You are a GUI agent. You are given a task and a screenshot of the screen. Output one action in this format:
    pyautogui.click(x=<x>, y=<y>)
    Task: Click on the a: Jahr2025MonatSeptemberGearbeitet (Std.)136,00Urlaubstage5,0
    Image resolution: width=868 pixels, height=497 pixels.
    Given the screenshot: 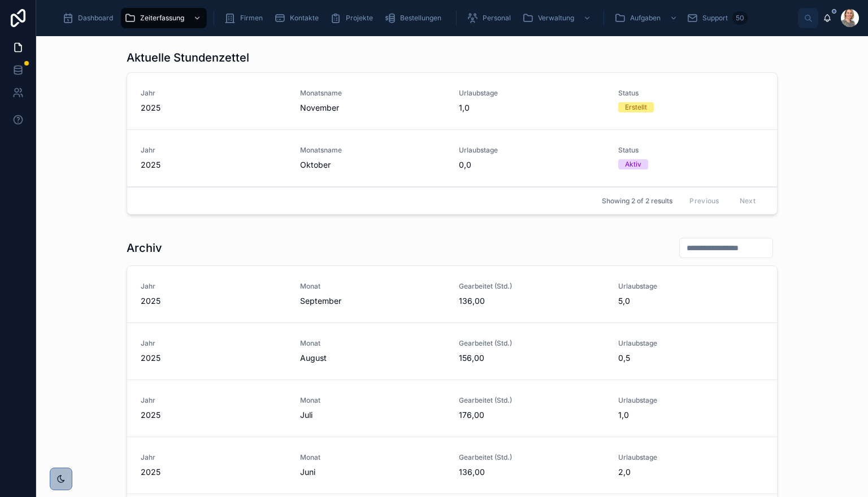 What is the action you would take?
    pyautogui.click(x=452, y=294)
    